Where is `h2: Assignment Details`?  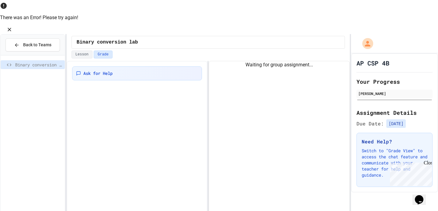
h2: Assignment Details is located at coordinates (394, 112).